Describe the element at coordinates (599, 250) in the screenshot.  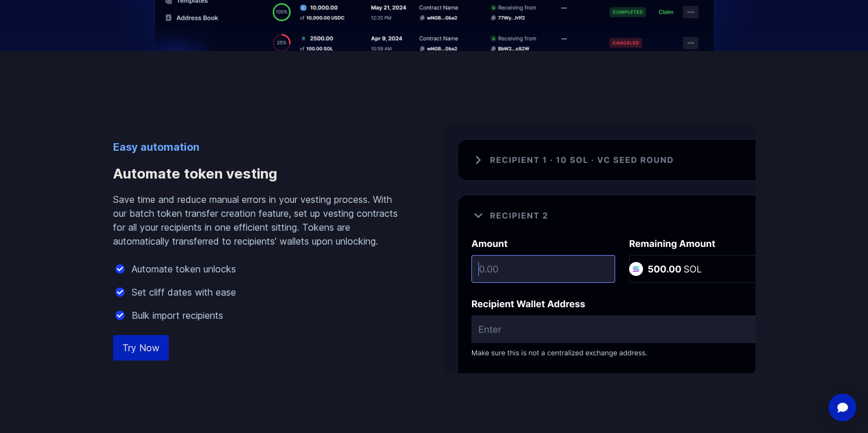
I see `img: Automate token vesting` at that location.